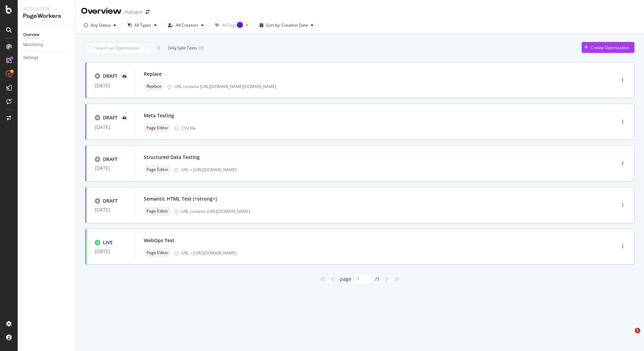  I want to click on div: angle-left, so click(333, 279).